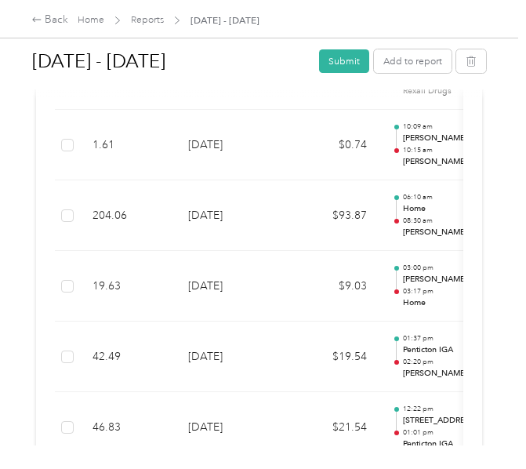 The width and height of the screenshot is (526, 469). Describe the element at coordinates (128, 357) in the screenshot. I see `td: 42.49` at that location.